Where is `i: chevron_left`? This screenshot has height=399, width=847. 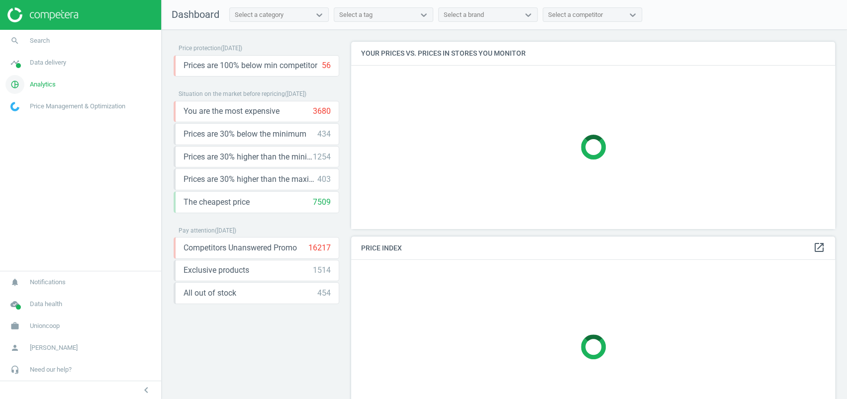 i: chevron_left is located at coordinates (146, 390).